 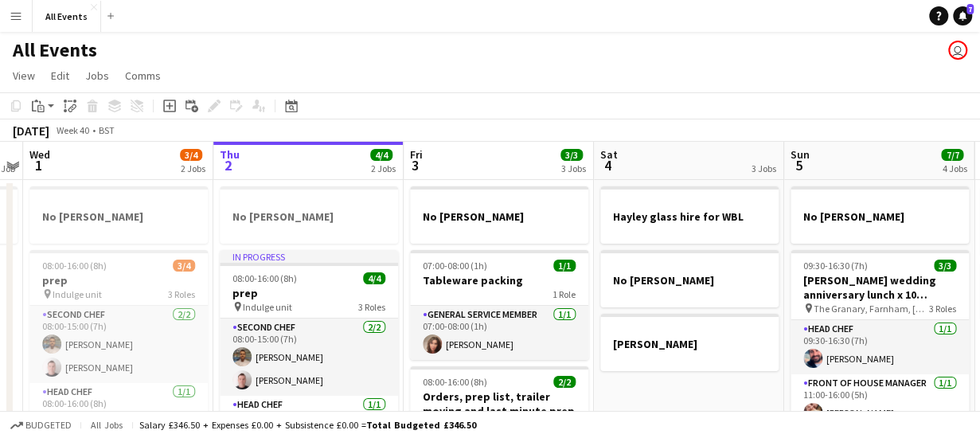 What do you see at coordinates (307, 424) in the screenshot?
I see `div: Salary £346.50 + Expenses £0.00 + Subsistence £0.00 =` at bounding box center [307, 424].